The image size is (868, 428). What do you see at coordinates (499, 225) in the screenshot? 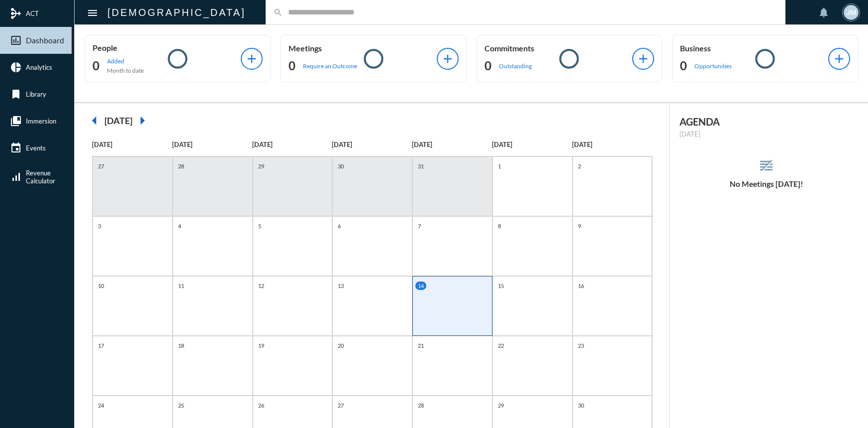
I see `p: 8` at bounding box center [499, 225].